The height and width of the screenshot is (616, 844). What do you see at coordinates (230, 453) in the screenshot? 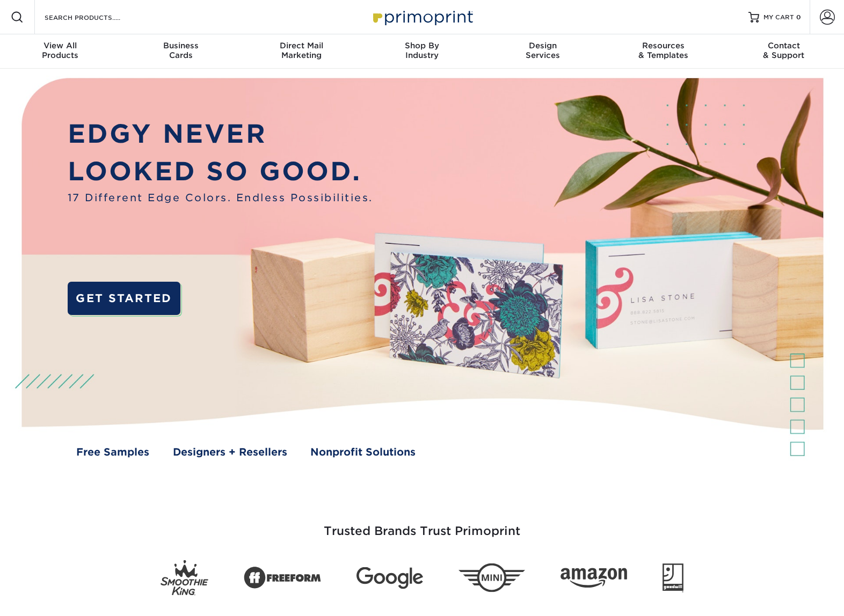
I see `a: Designers + Resellers` at bounding box center [230, 453].